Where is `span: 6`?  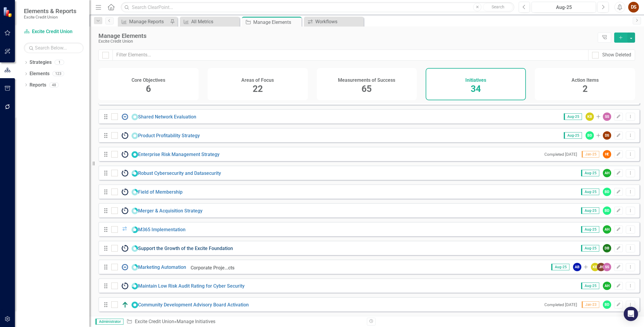
span: 6 is located at coordinates (148, 88).